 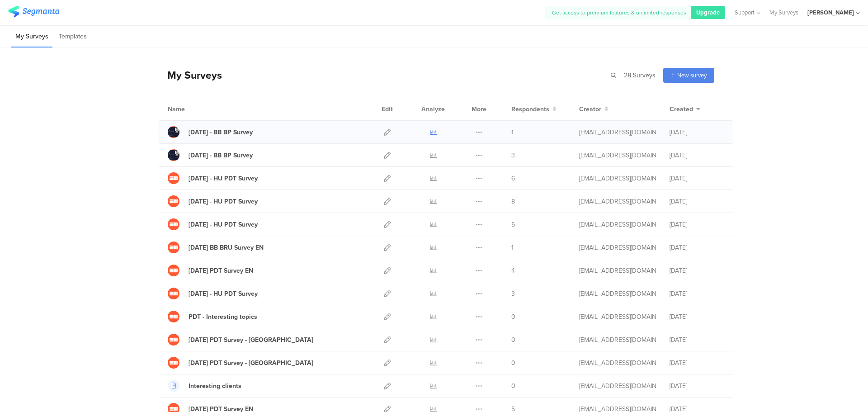 What do you see at coordinates (223, 178) in the screenshot?
I see `div: 2025.06.11 - HU PDT Survey` at bounding box center [223, 178].